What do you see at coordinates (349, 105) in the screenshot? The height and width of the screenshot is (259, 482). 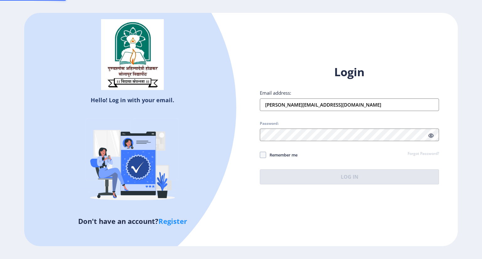 I see `input: Email address` at bounding box center [349, 105].